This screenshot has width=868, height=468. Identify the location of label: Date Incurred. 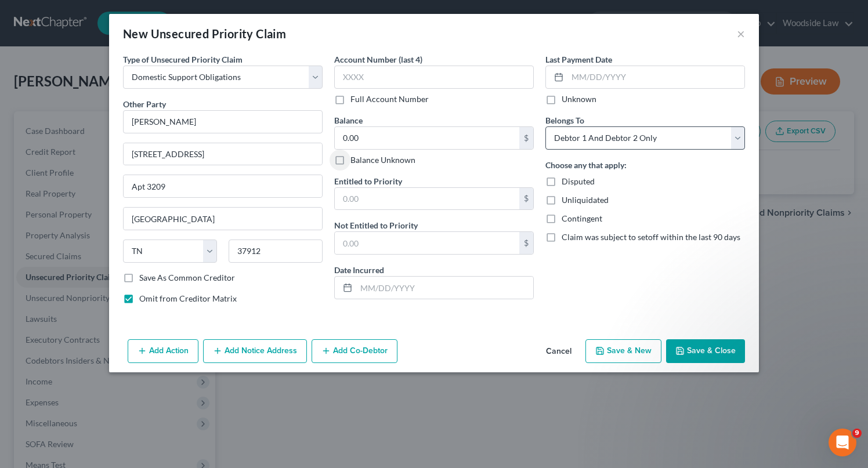
(359, 270).